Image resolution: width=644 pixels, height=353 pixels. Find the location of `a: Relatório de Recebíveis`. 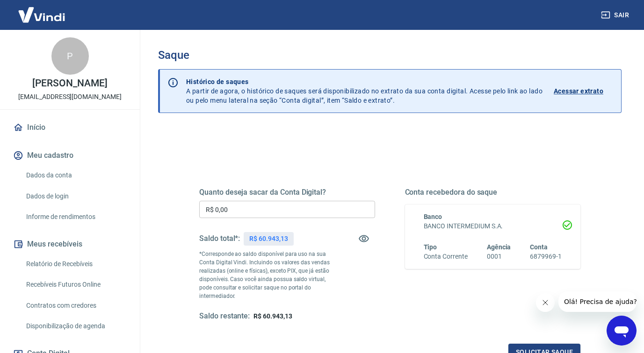

a: Relatório de Recebíveis is located at coordinates (75, 264).